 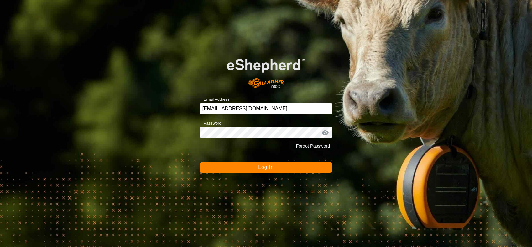 What do you see at coordinates (313, 146) in the screenshot?
I see `a: Forgot Password` at bounding box center [313, 146].